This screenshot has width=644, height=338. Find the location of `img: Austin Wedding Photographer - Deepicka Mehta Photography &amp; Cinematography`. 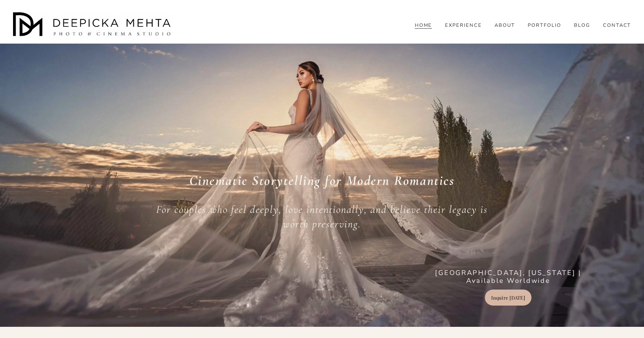

img: Austin Wedding Photographer - Deepicka Mehta Photography &amp; Cinematography is located at coordinates (93, 25).